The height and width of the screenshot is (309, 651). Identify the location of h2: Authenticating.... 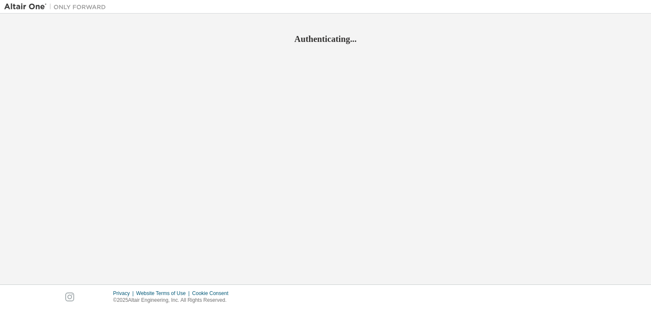
(325, 39).